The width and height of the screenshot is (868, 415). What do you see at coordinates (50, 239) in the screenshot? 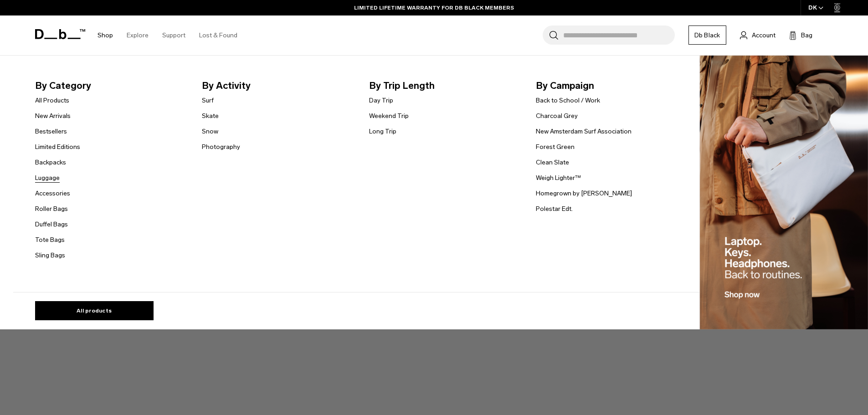
I see `a: Tote Bags` at bounding box center [50, 239].